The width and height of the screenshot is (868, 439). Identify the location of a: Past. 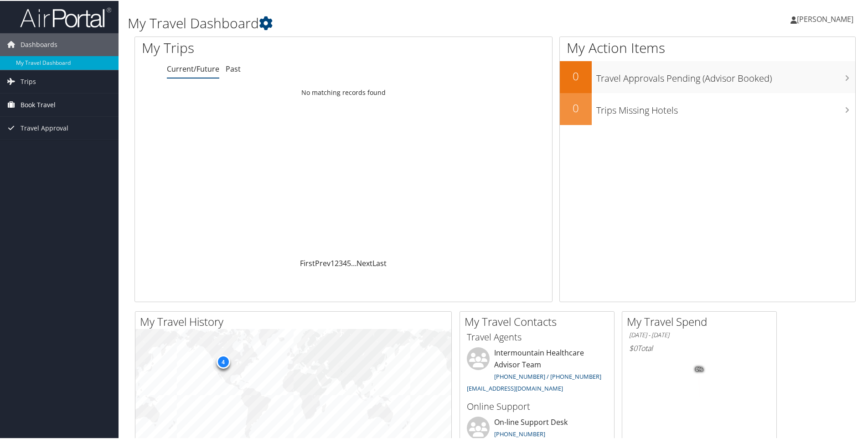
(233, 68).